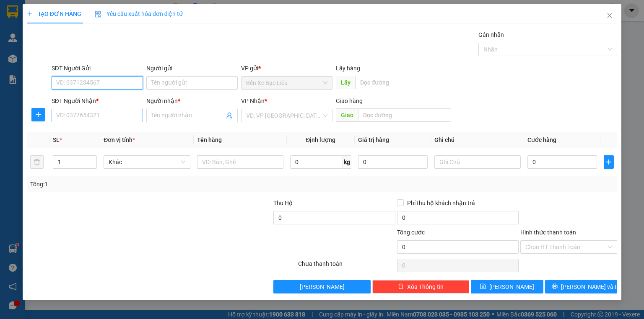  I want to click on span: Định lượng, so click(320, 140).